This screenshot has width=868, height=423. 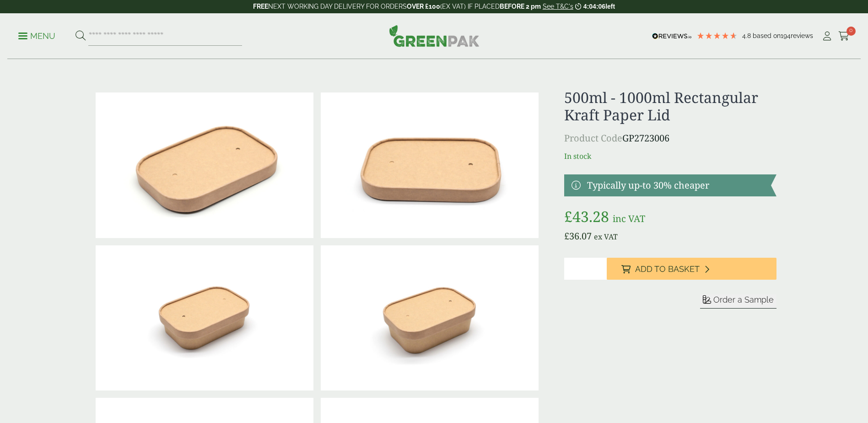 I want to click on img: REVIEWS.io, so click(x=671, y=36).